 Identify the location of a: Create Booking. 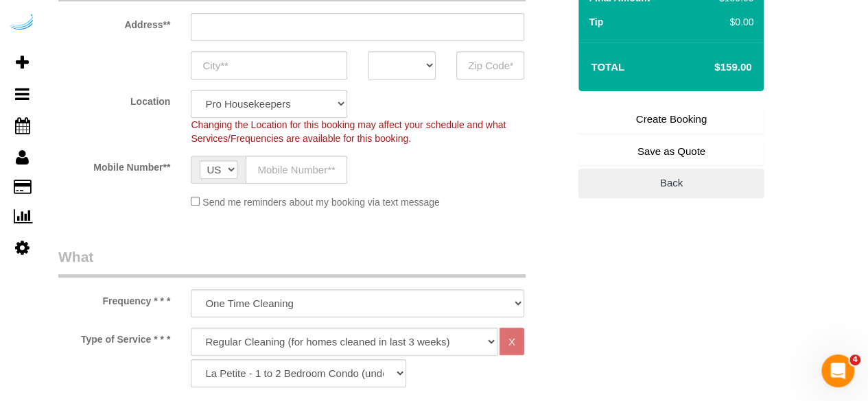
(671, 119).